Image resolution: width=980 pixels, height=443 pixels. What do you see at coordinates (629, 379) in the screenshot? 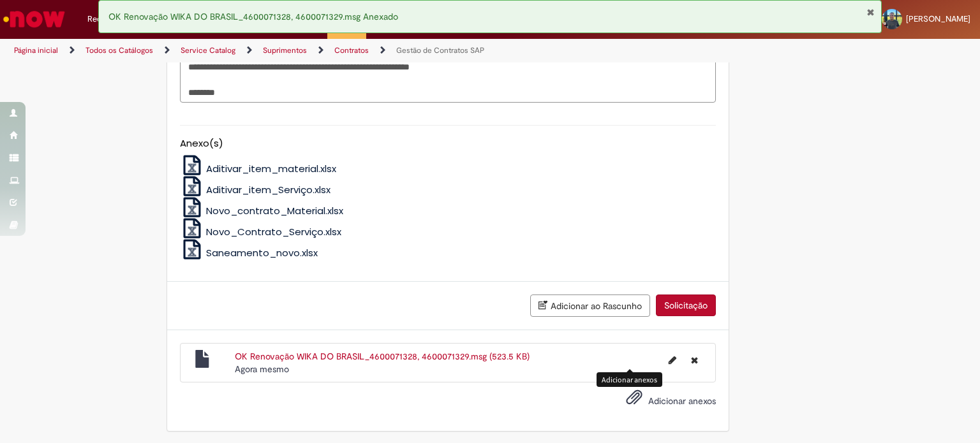
I see `div: Adicionar anexos` at bounding box center [629, 379].